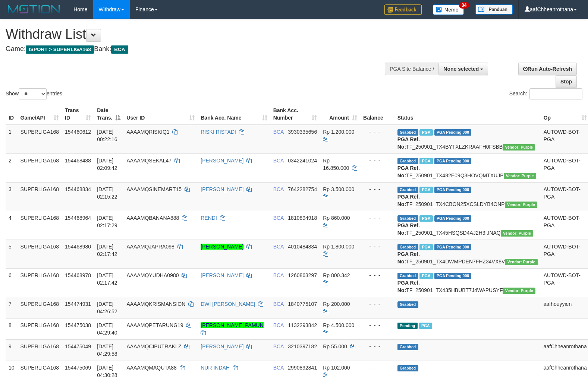 Image resolution: width=588 pixels, height=377 pixels. Describe the element at coordinates (303, 346) in the screenshot. I see `span: Copy 3210397182 to clipboard` at that location.